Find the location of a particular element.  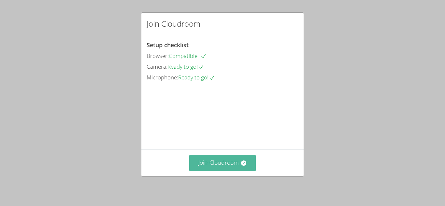

button: Join Cloudroom is located at coordinates (222, 163).